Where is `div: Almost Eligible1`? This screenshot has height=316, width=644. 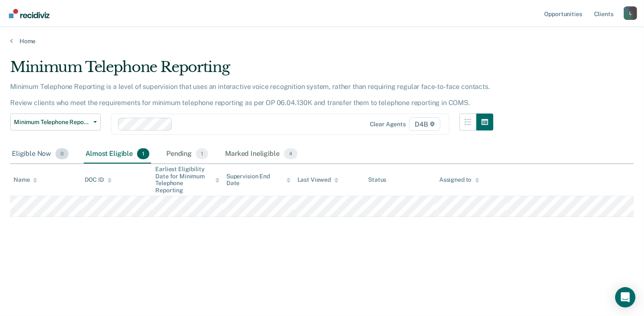
div: Almost Eligible1 is located at coordinates (117, 154).